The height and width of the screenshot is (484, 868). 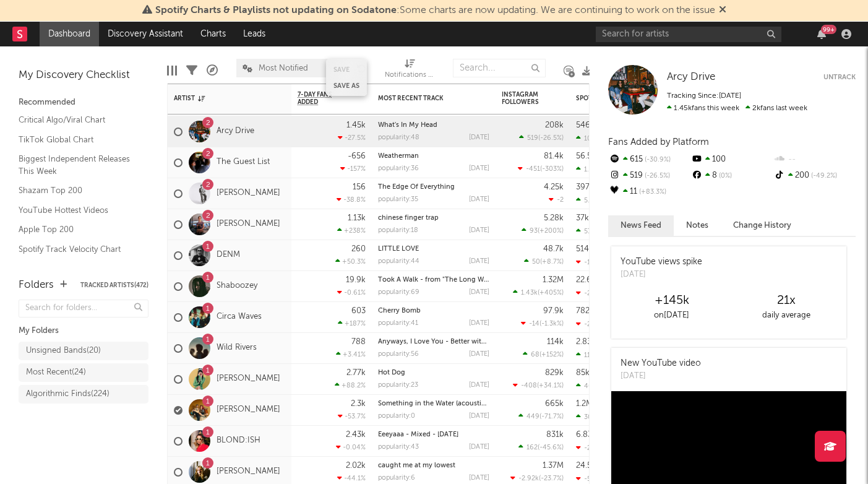 What do you see at coordinates (662, 262) in the screenshot?
I see `div: YouTube views spike` at bounding box center [662, 262].